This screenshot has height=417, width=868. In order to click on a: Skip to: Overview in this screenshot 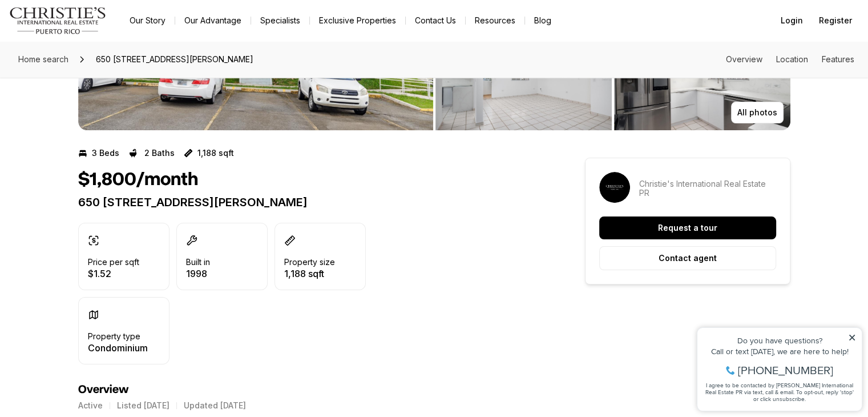, I will do `click(744, 59)`.